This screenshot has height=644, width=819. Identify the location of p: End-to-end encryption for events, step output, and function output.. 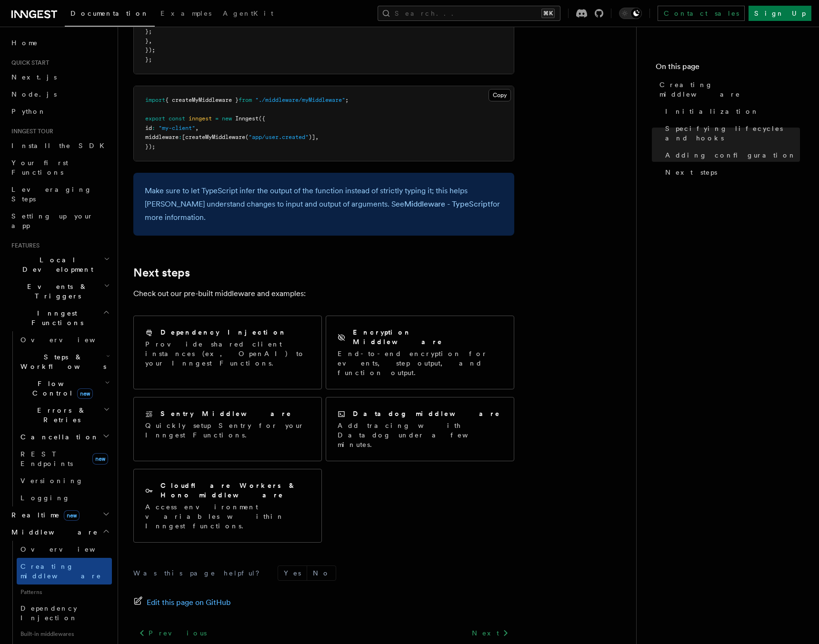
(420, 363).